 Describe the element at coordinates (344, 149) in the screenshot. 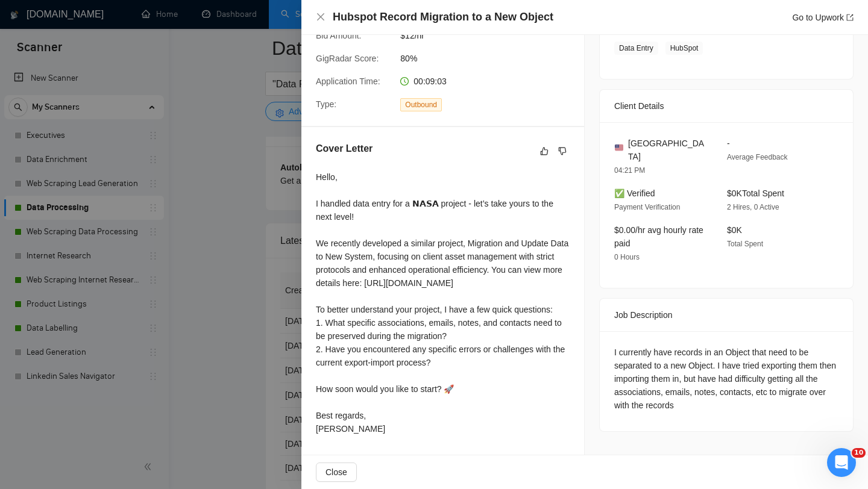

I see `h5: Cover Letter` at that location.